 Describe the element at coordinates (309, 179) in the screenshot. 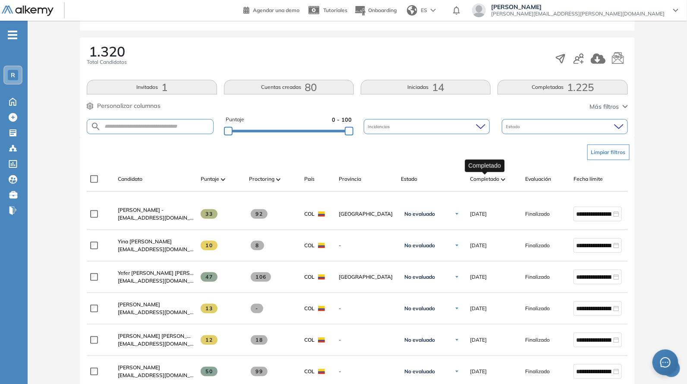

I see `span: País` at that location.